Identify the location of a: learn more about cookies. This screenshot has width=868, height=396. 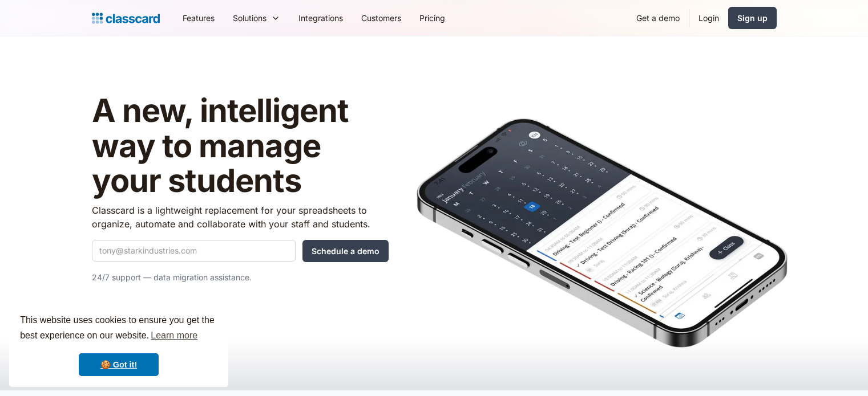
(174, 336).